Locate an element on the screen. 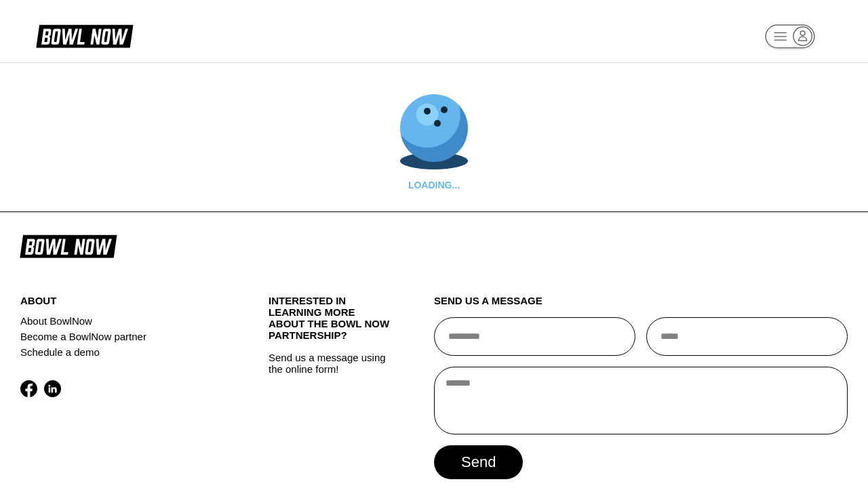 The height and width of the screenshot is (488, 868). a: Schedule a demo is located at coordinates (124, 351).